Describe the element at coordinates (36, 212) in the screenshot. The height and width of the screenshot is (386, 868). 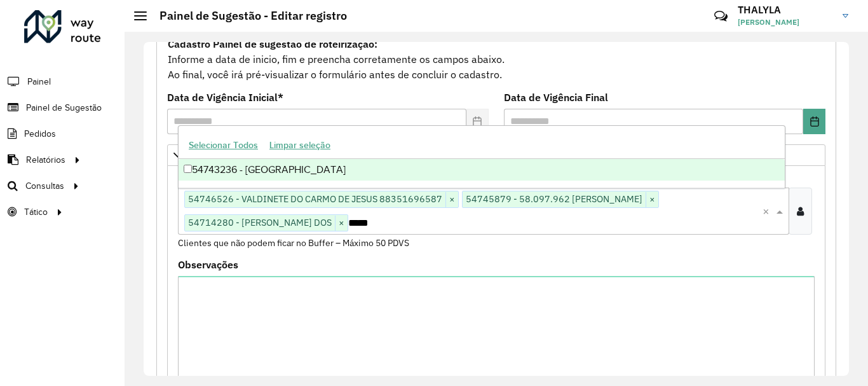
I see `span: Tático` at that location.